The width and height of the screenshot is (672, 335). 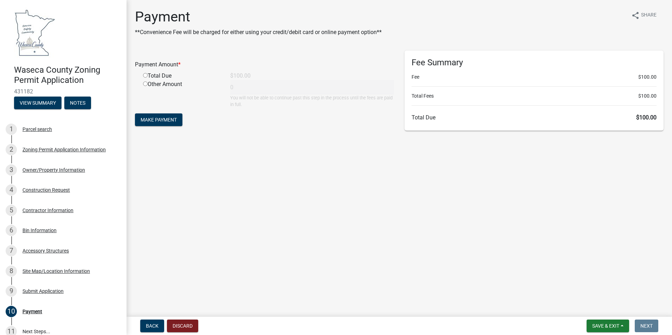 What do you see at coordinates (181, 76) in the screenshot?
I see `div: Total Due` at bounding box center [181, 76].